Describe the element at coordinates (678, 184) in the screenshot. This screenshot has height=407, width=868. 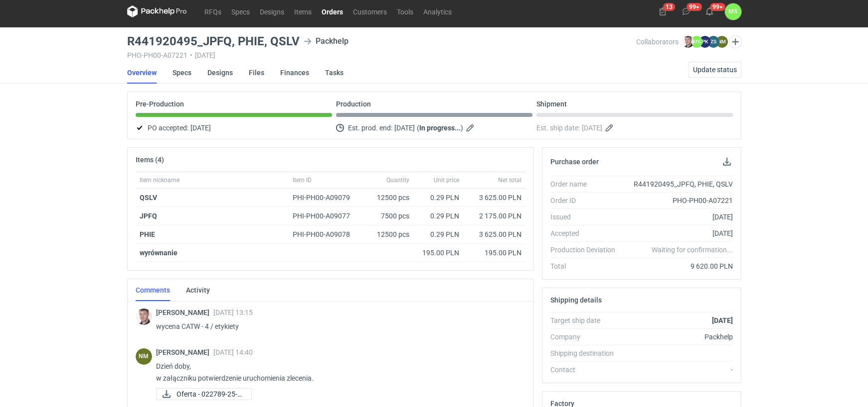
I see `div: R441920495_JPFQ, PHIE, QSLV` at that location.